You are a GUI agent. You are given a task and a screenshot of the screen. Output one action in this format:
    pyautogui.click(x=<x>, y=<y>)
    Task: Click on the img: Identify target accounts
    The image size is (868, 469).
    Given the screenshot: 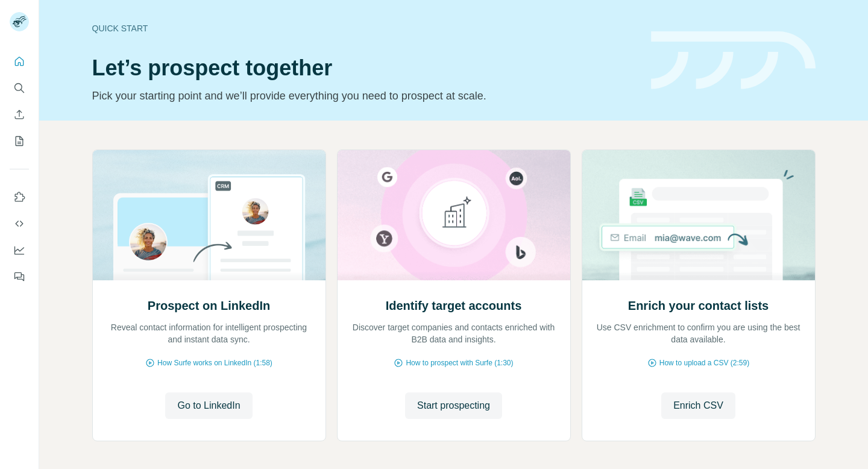 What is the action you would take?
    pyautogui.click(x=454, y=215)
    